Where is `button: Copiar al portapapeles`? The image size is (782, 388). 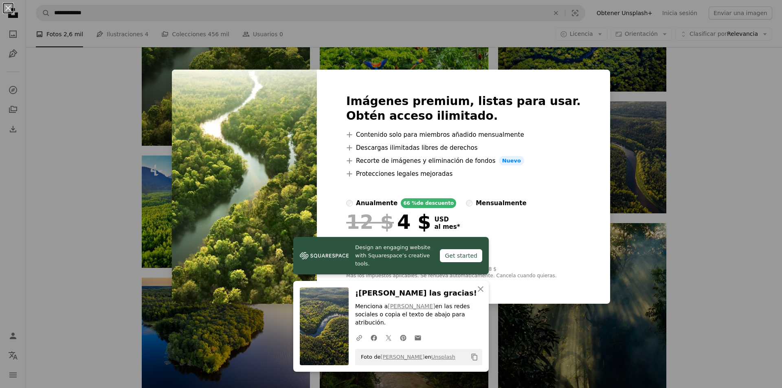 button: Copiar al portapapeles is located at coordinates (475, 357).